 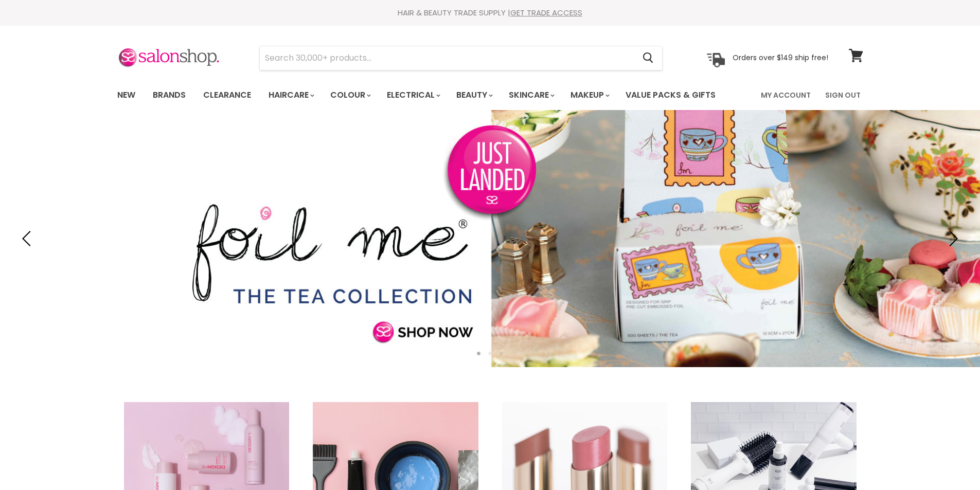 What do you see at coordinates (648, 58) in the screenshot?
I see `button: Search` at bounding box center [648, 58].